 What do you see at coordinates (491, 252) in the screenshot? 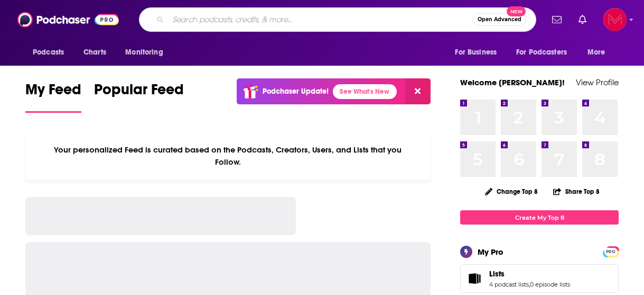
I see `div: My Pro` at bounding box center [491, 252].